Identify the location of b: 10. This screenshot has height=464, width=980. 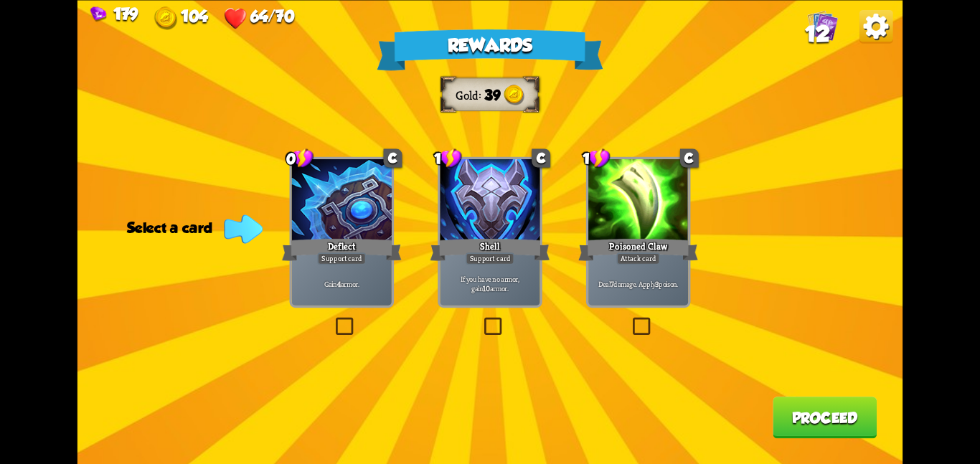
(487, 289).